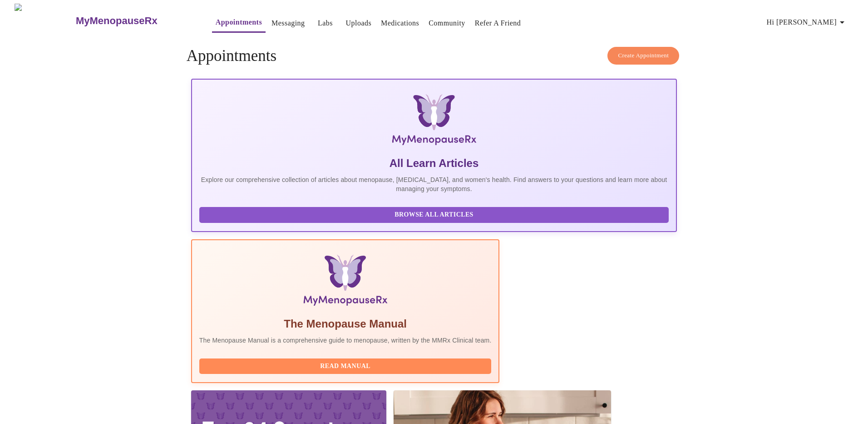 The height and width of the screenshot is (424, 868). I want to click on a: MyMenopauseRx, so click(134, 21).